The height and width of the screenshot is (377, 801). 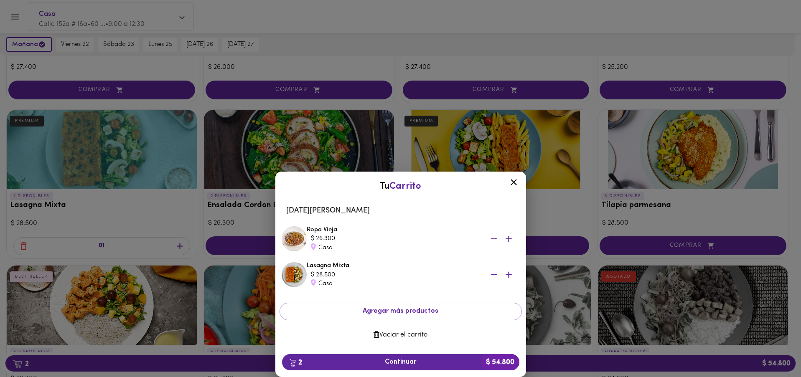 I want to click on div: Tu, so click(x=401, y=186).